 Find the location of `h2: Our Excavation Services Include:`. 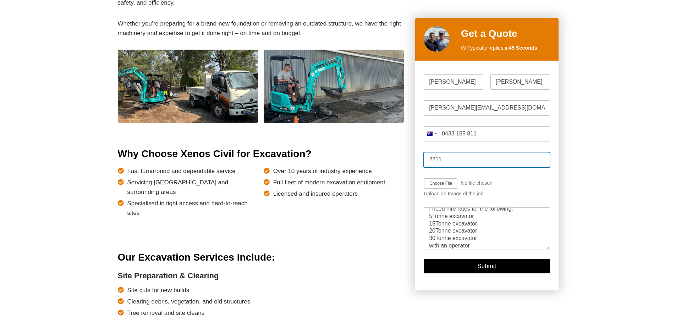

h2: Our Excavation Services Include: is located at coordinates (261, 258).